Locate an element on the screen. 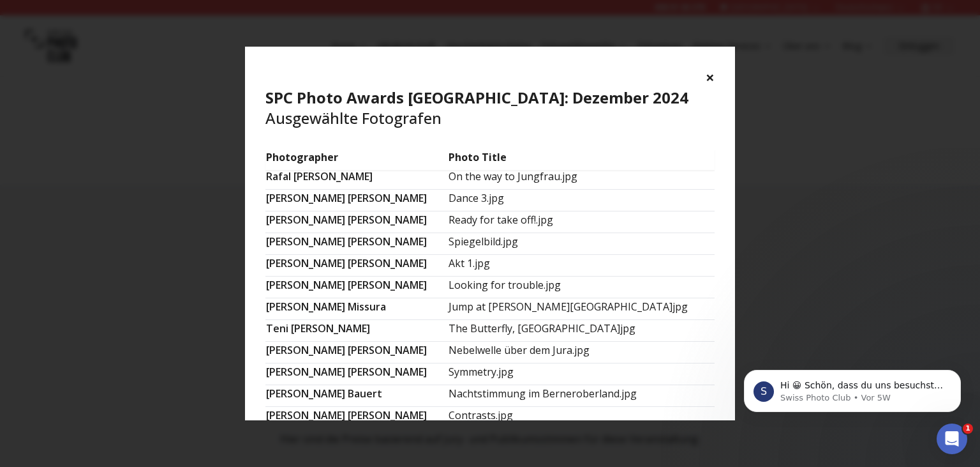  td: Nebelwelle über dem Jura.jpg is located at coordinates (581, 353).